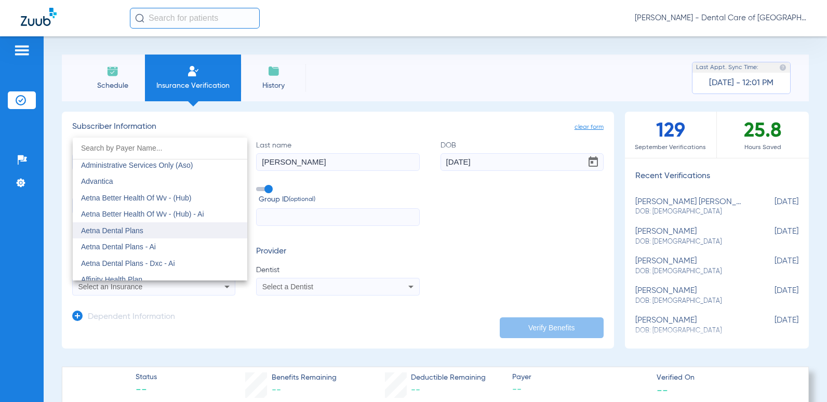 The image size is (827, 402). I want to click on span: Aetna Better Health Of Wv - (Hub) - Ai, so click(142, 214).